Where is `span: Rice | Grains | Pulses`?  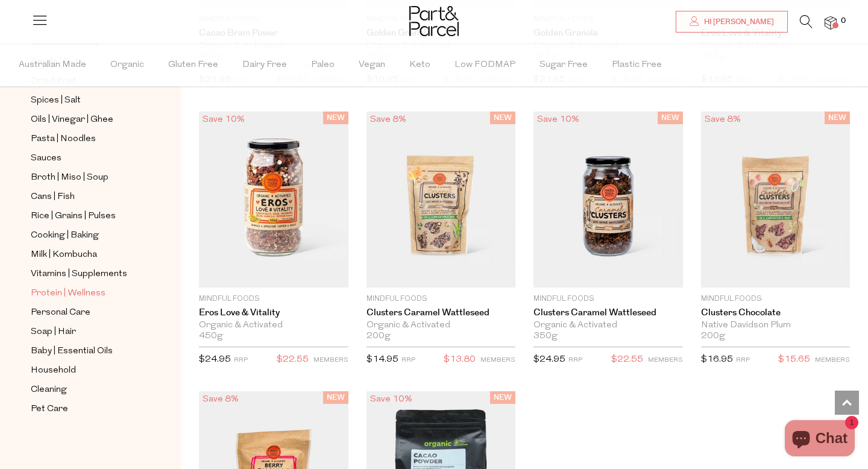
span: Rice | Grains | Pulses is located at coordinates (73, 216).